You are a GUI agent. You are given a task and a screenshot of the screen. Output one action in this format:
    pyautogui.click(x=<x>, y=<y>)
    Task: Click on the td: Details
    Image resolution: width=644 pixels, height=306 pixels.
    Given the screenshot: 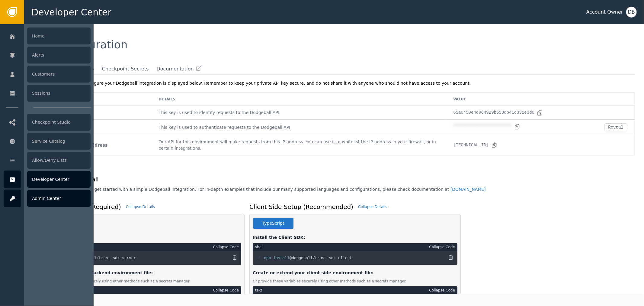 What is the action you would take?
    pyautogui.click(x=298, y=99)
    